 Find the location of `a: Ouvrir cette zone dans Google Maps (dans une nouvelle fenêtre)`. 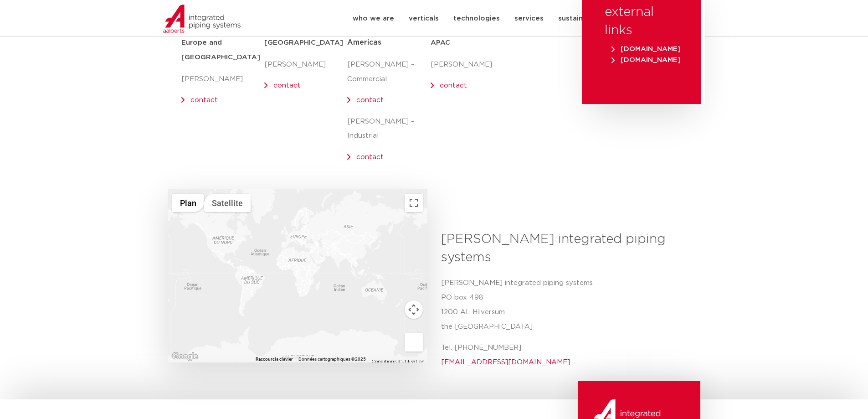

a: Ouvrir cette zone dans Google Maps (dans une nouvelle fenêtre) is located at coordinates (185, 357).